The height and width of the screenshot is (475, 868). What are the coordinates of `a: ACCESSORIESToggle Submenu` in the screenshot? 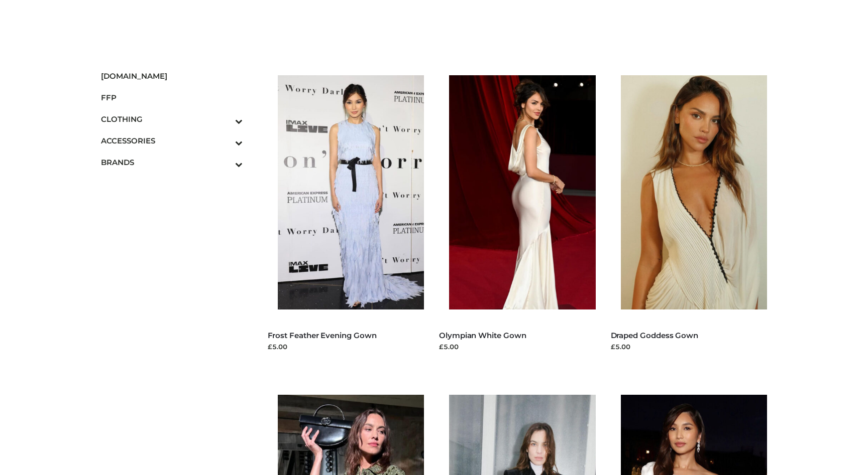 It's located at (171, 140).